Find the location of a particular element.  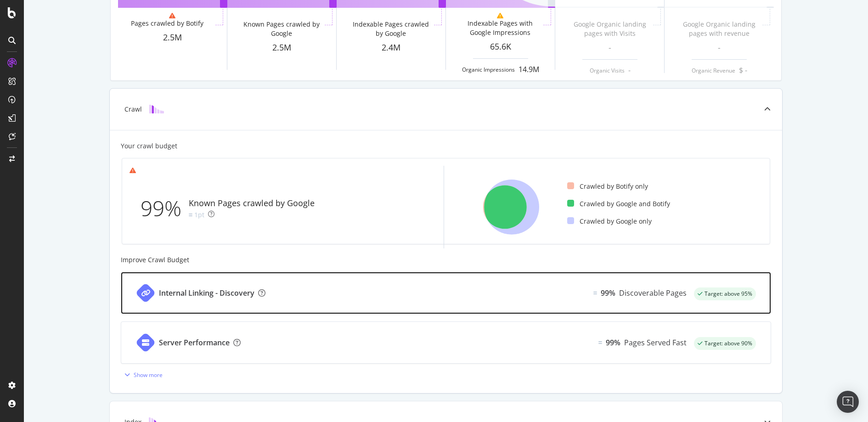

a: Server PerformanceEqual99%Pages Served Fastsuccess label is located at coordinates (446, 343).